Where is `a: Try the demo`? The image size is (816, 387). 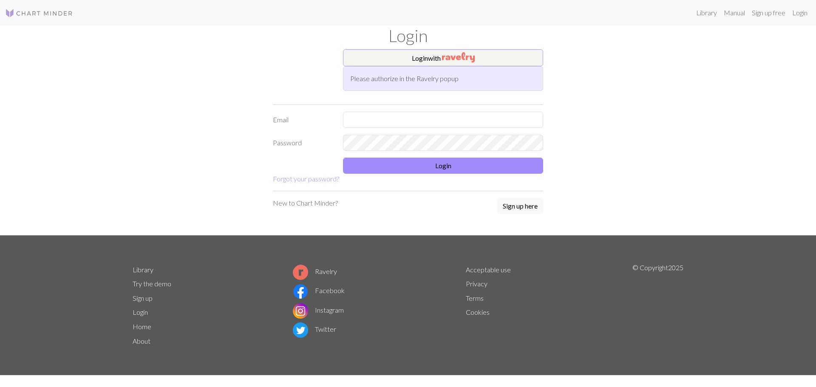
a: Try the demo is located at coordinates (152, 283).